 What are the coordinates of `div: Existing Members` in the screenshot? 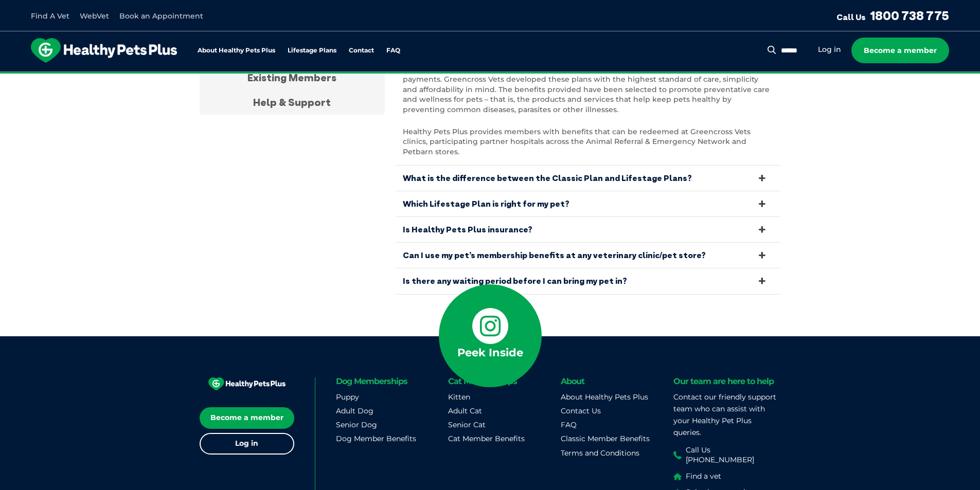 It's located at (292, 77).